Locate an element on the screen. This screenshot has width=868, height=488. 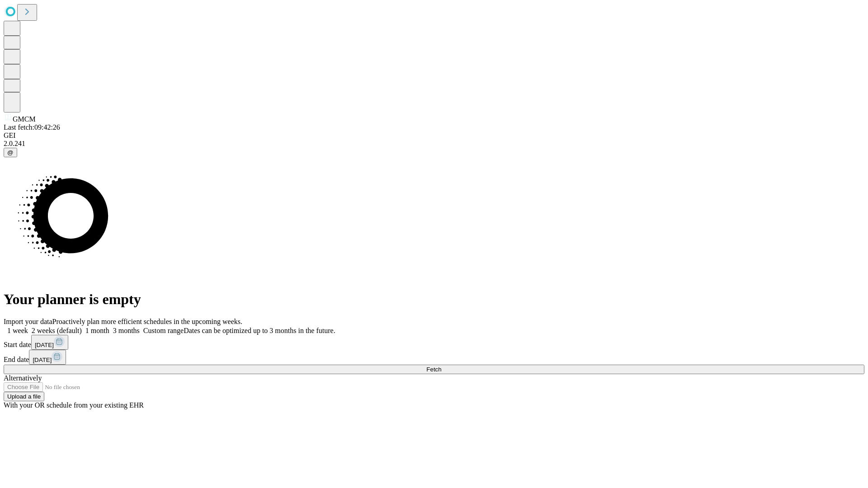
button: Fetch is located at coordinates (434, 370).